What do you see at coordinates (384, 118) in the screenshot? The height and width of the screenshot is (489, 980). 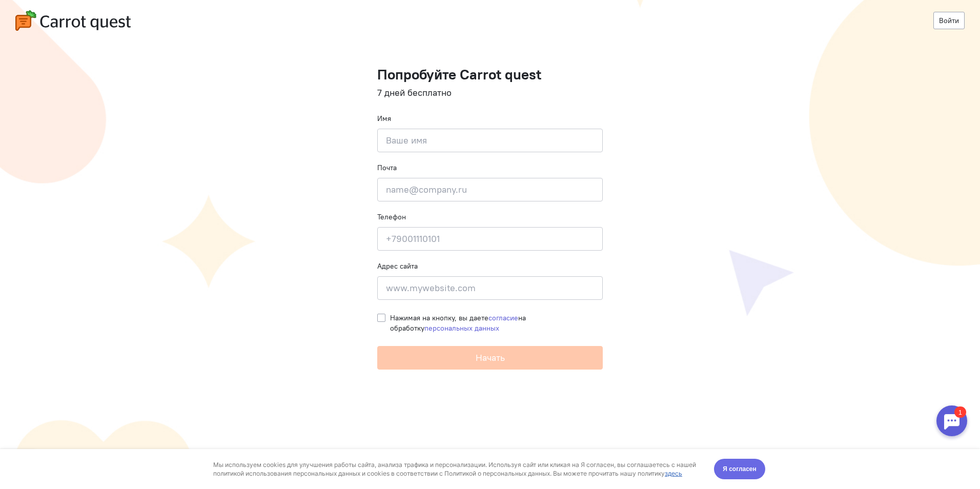 I see `label: Имя` at bounding box center [384, 118].